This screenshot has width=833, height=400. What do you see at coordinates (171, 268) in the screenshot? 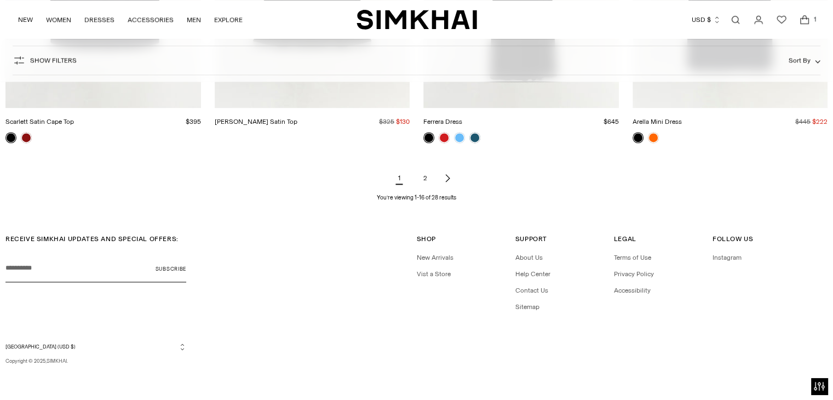
I see `button: Subscribe` at bounding box center [171, 268].